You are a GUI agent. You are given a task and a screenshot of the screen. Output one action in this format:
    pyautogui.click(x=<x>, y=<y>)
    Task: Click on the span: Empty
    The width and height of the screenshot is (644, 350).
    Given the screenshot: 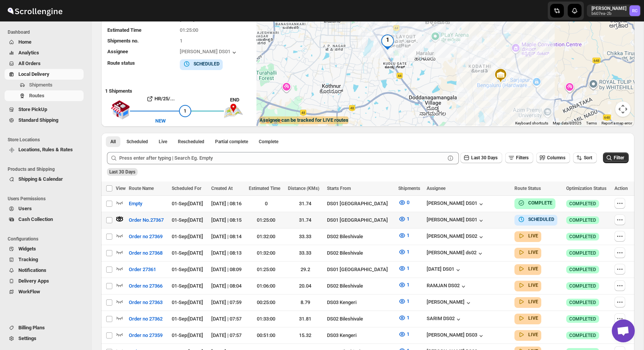 What is the action you would take?
    pyautogui.click(x=135, y=204)
    